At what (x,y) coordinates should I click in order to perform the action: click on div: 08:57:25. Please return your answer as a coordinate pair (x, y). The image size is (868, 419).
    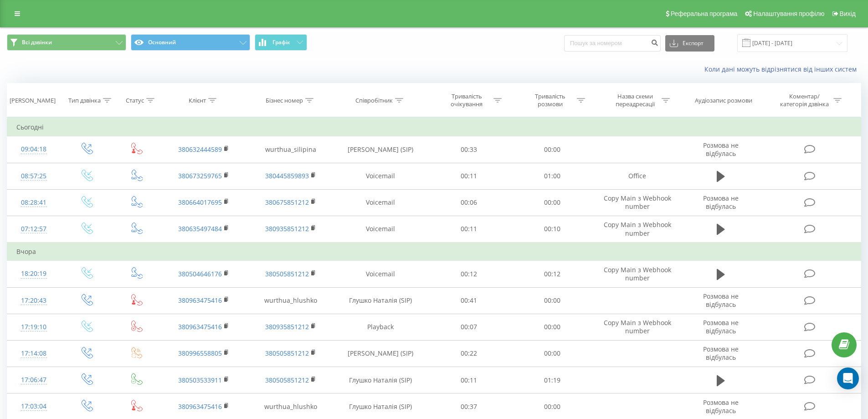
    Looking at the image, I should click on (33, 176).